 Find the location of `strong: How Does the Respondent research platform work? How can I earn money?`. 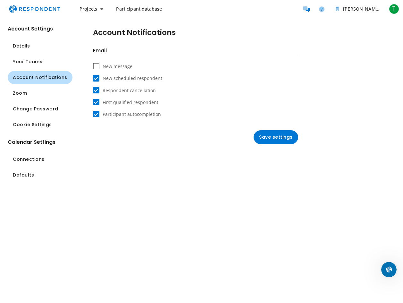

strong: How Does the Respondent research platform work? How can I earn money? is located at coordinates (63, 165).